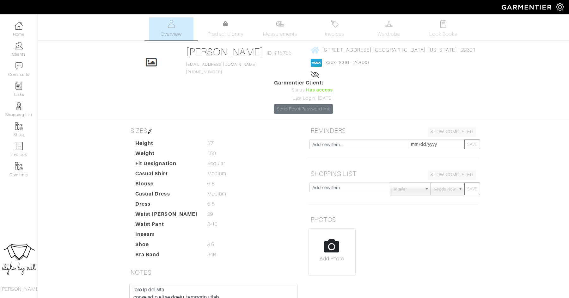  What do you see at coordinates (394, 219) in the screenshot?
I see `h5: PHOTOS` at bounding box center [394, 219].